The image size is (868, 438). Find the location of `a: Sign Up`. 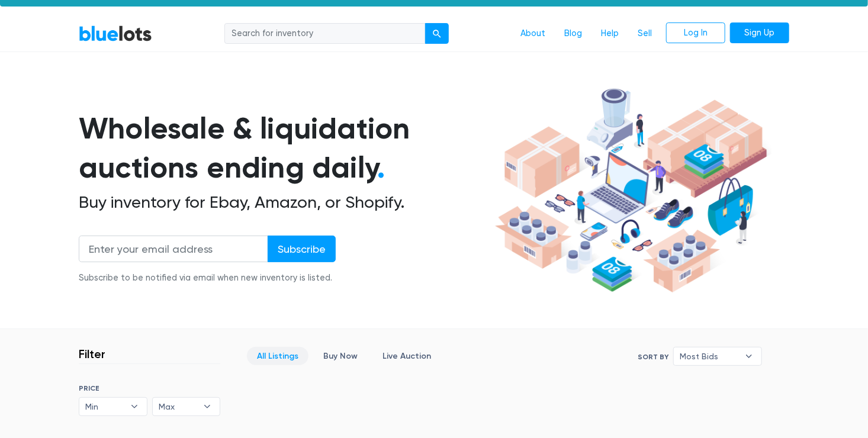

a: Sign Up is located at coordinates (759, 33).